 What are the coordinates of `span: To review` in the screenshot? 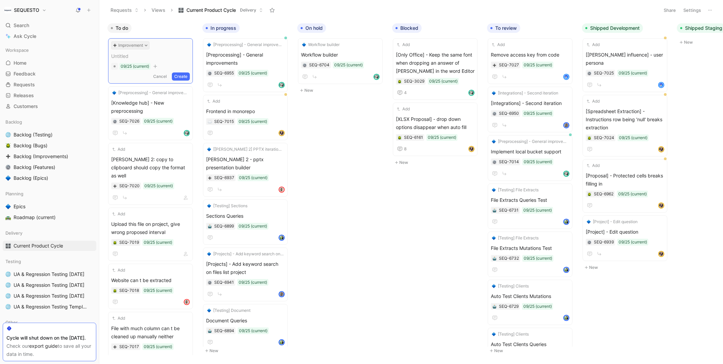 It's located at (506, 28).